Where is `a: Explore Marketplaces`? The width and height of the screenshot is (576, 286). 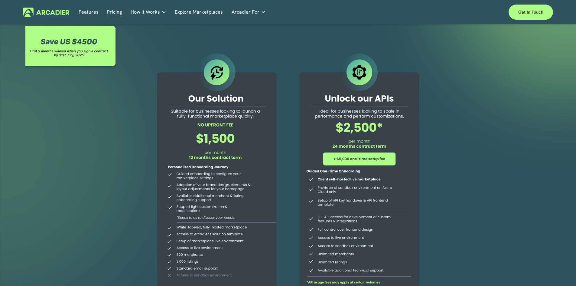 a: Explore Marketplaces is located at coordinates (199, 12).